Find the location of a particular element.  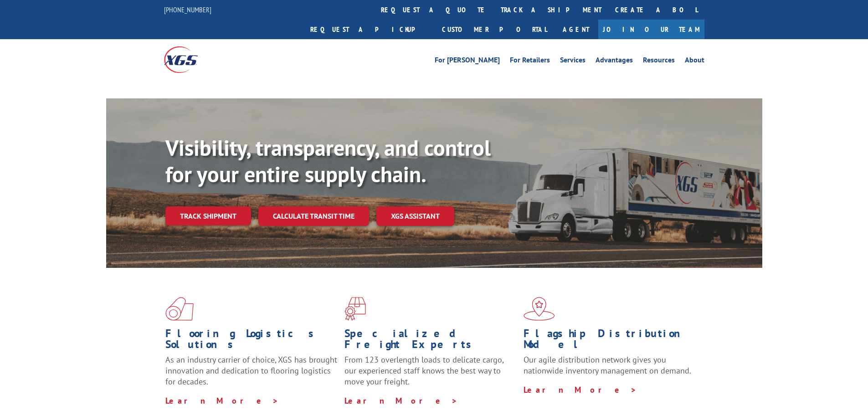

a: Request a pickup is located at coordinates (369, 29).